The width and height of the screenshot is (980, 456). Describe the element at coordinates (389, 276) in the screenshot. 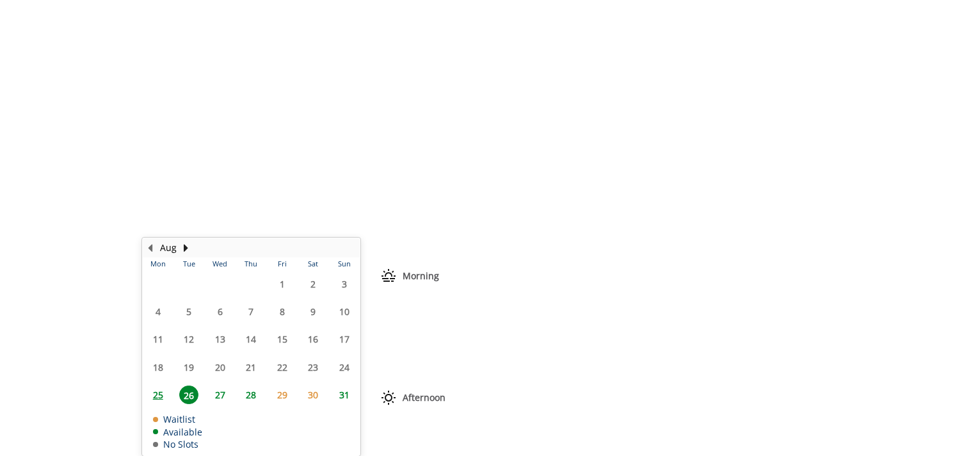

I see `img: morning slots` at that location.